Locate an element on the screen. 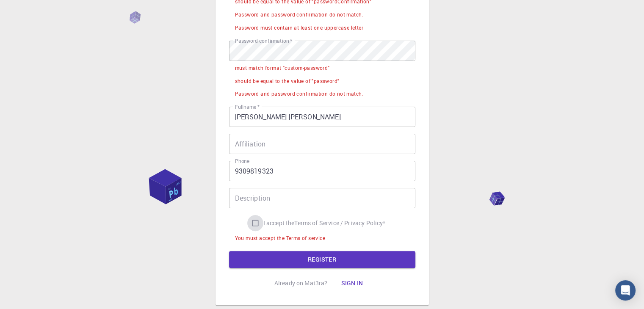 The image size is (644, 309). div: You must accept the Terms of service is located at coordinates (280, 238).